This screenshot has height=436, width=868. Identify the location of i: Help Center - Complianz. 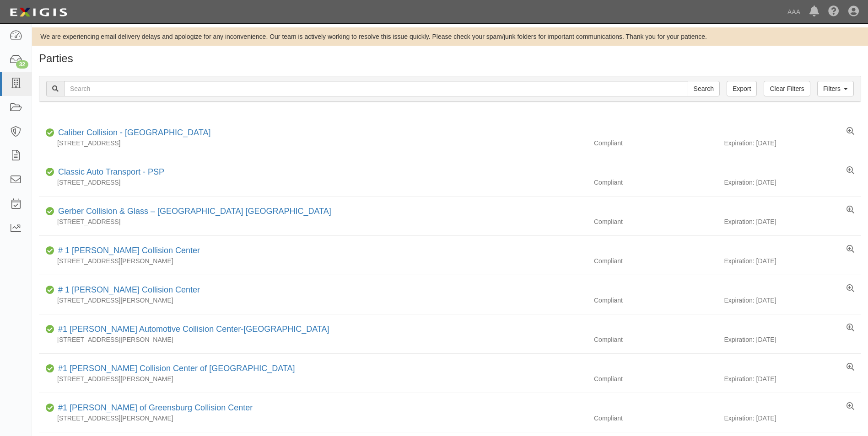
(834, 12).